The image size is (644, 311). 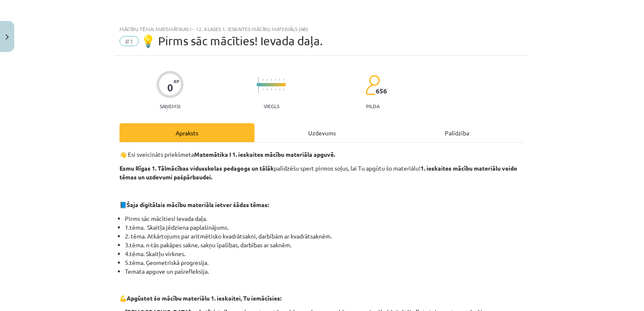 What do you see at coordinates (204, 298) in the screenshot?
I see `b: Apgūstot šo mācību materiālu 1. ieskaitei, Tu iemācīsies:` at bounding box center [204, 298].